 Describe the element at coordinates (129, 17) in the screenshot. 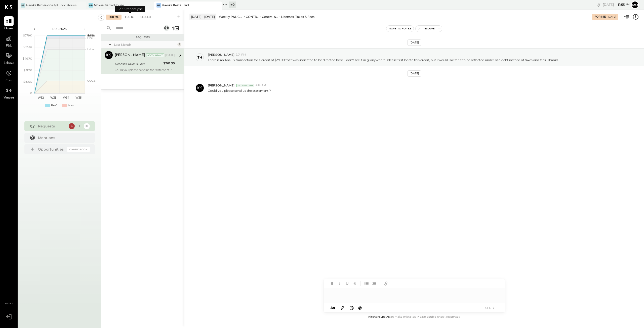

I see `div: For KS` at that location.